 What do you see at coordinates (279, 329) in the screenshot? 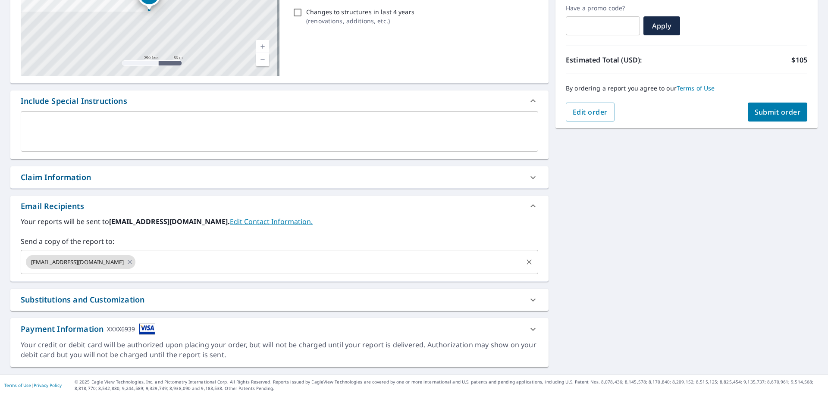
I see `div: Payment InformationXXXX6939cardImage` at bounding box center [279, 329].